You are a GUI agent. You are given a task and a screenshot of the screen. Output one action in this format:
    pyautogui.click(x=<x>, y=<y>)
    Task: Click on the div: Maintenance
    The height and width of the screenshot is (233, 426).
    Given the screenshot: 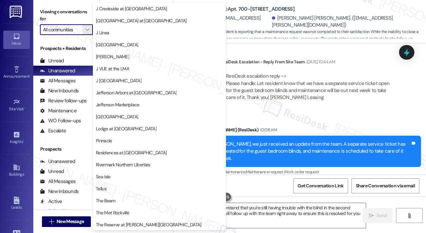 What is the action you would take?
    pyautogui.click(x=58, y=111)
    